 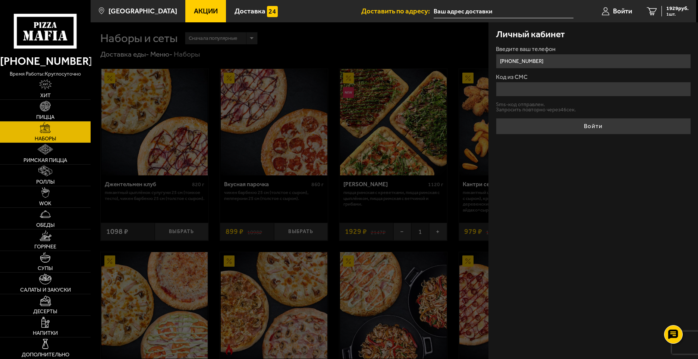 What do you see at coordinates (45, 290) in the screenshot?
I see `span: Салаты и закуски` at bounding box center [45, 290].